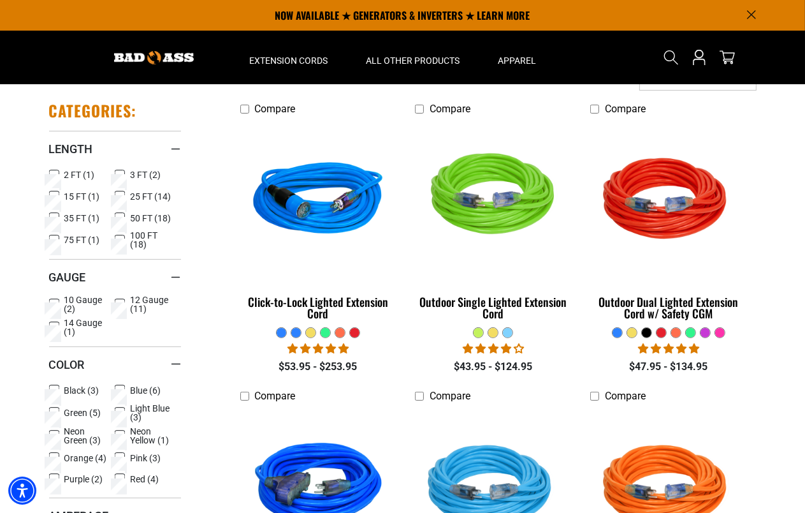 Image resolution: width=805 pixels, height=513 pixels. What do you see at coordinates (151, 196) in the screenshot?
I see `span: 25 FT (14)` at bounding box center [151, 196].